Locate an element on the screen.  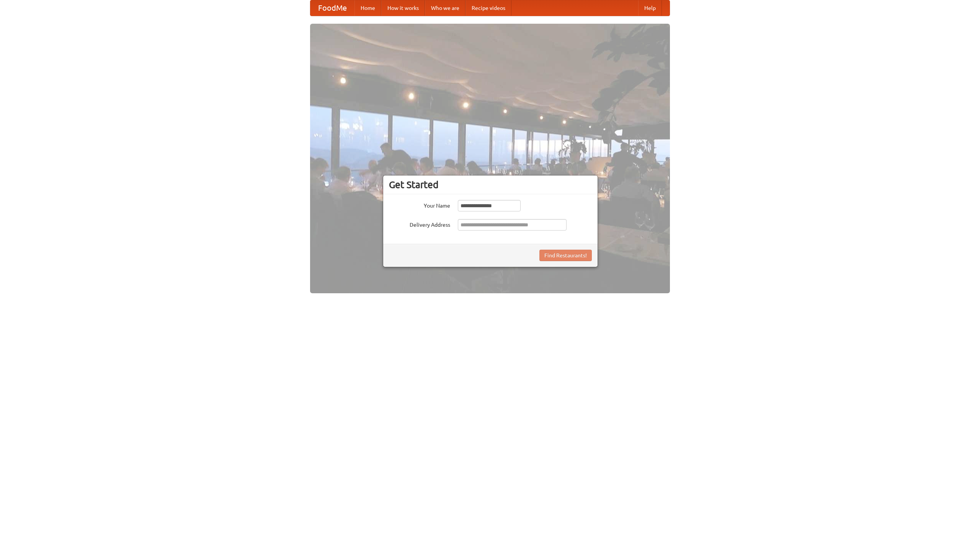
a: How it works is located at coordinates (404, 8).